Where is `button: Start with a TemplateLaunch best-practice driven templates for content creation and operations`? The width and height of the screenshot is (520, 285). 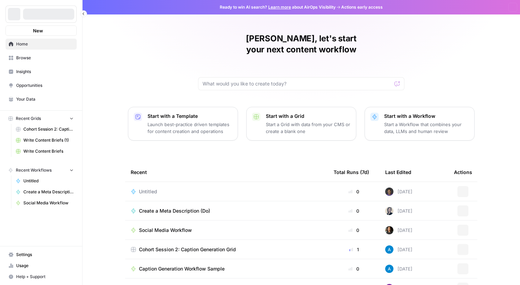 button: Start with a TemplateLaunch best-practice driven templates for content creation and operations is located at coordinates (183, 124).